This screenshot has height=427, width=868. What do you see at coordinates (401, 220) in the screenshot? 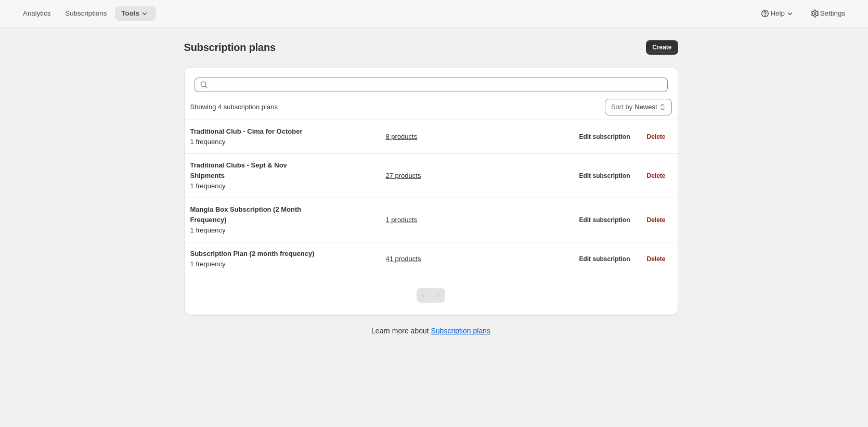
I see `a: 1 products` at bounding box center [401, 220].